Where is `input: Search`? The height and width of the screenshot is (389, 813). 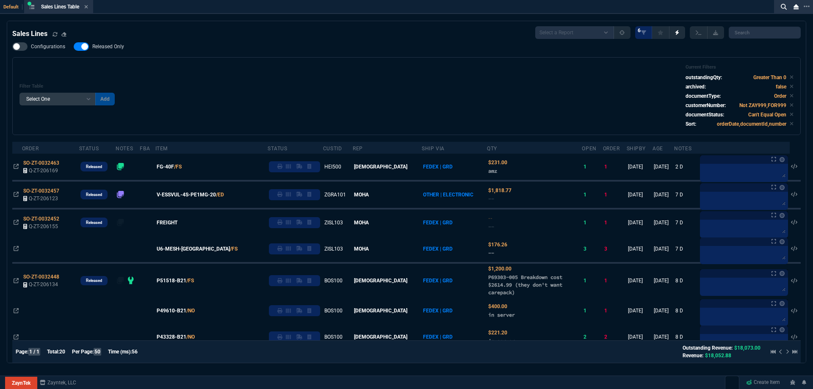
input: Search is located at coordinates (764, 33).